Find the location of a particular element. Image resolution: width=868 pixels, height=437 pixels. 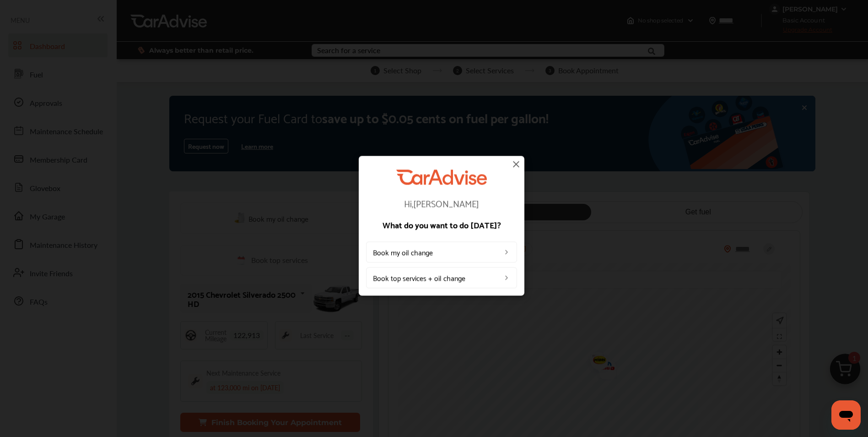

a: Book top services + oil change is located at coordinates (442, 278).